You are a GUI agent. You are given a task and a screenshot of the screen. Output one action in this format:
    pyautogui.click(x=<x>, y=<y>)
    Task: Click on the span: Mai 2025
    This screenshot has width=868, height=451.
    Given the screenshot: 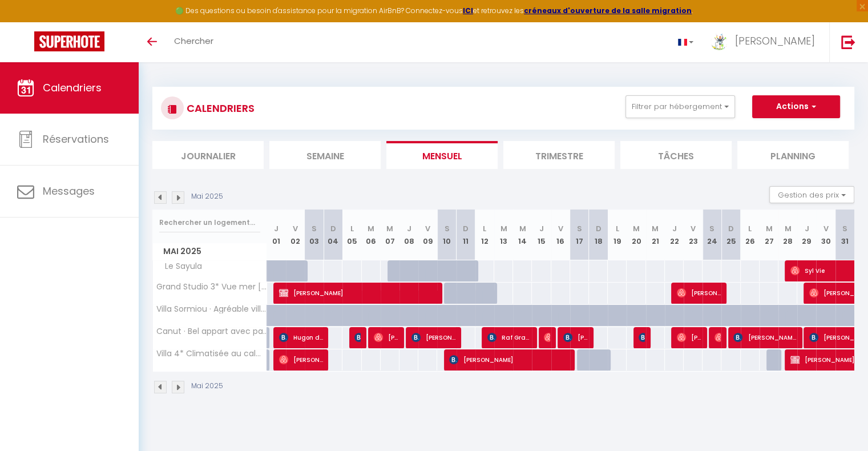 What is the action you would take?
    pyautogui.click(x=209, y=251)
    